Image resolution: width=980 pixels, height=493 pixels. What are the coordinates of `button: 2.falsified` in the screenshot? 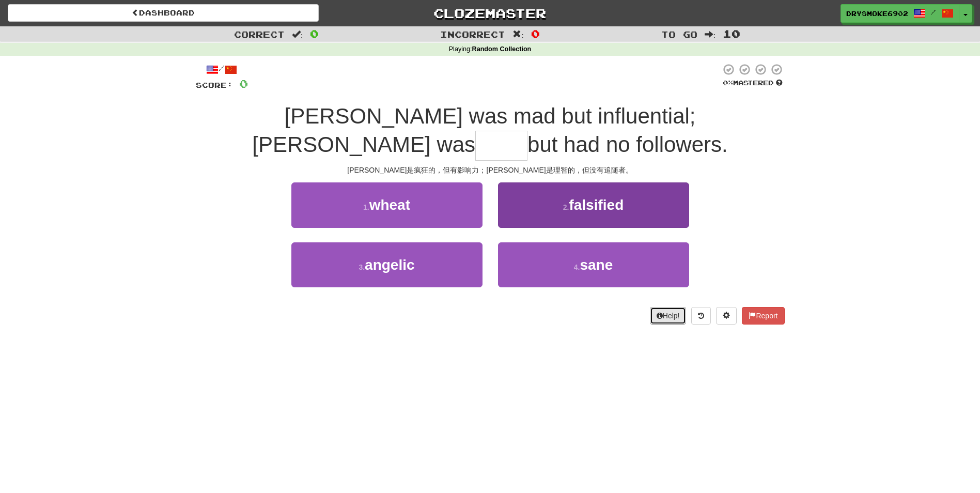 It's located at (594, 205).